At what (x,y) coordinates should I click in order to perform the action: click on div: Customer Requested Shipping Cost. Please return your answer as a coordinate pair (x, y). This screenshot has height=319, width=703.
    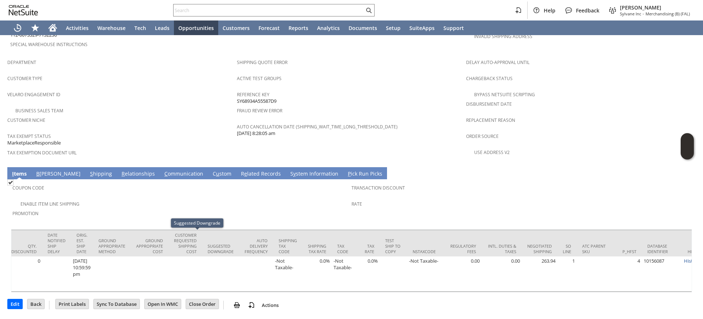
    Looking at the image, I should click on (185, 244).